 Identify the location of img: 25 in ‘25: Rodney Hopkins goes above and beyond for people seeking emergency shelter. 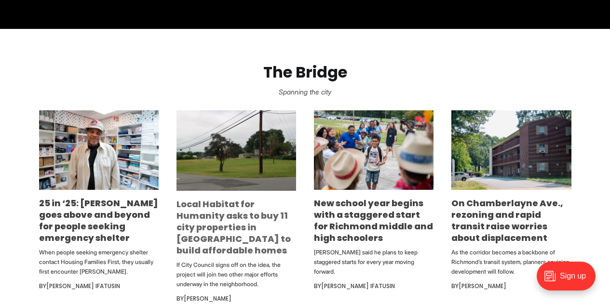
(99, 150).